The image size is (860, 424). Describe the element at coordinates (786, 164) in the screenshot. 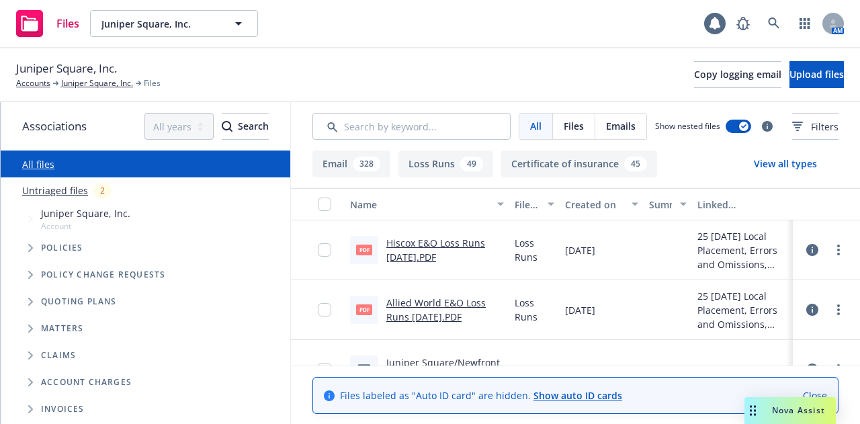

I see `button: View all types` at that location.